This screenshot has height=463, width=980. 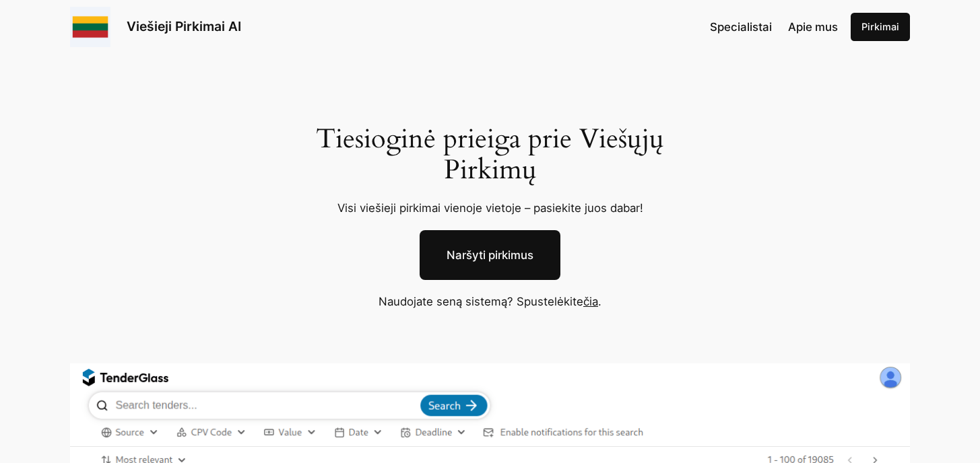 I want to click on a: Naršyti pirkimus, so click(x=490, y=255).